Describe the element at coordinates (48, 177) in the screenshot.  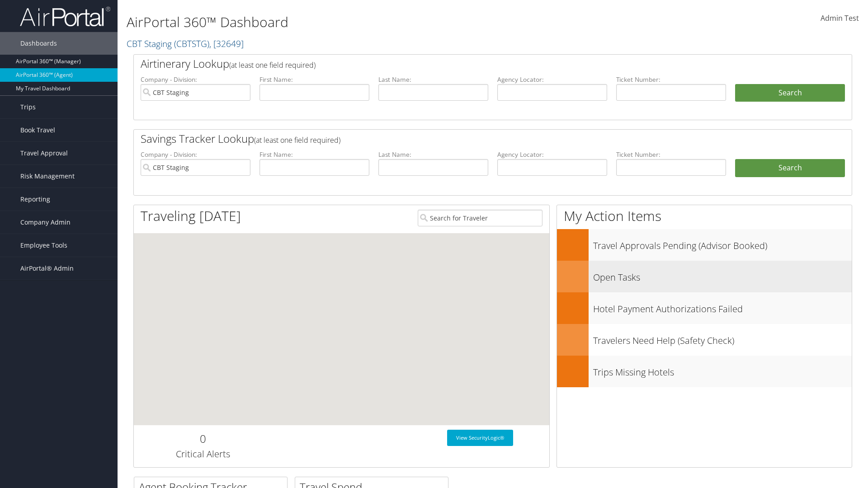
I see `span: Risk Management` at that location.